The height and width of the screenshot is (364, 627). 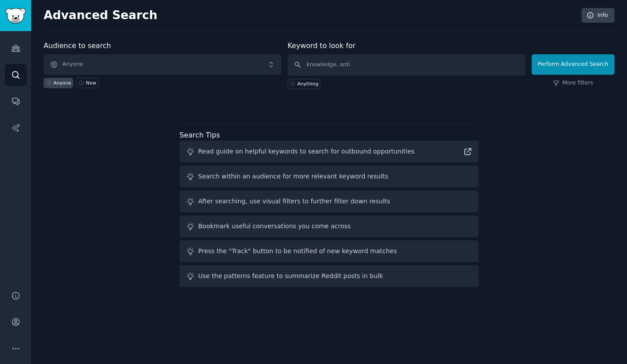 I want to click on h2: Advanced Search, so click(x=310, y=16).